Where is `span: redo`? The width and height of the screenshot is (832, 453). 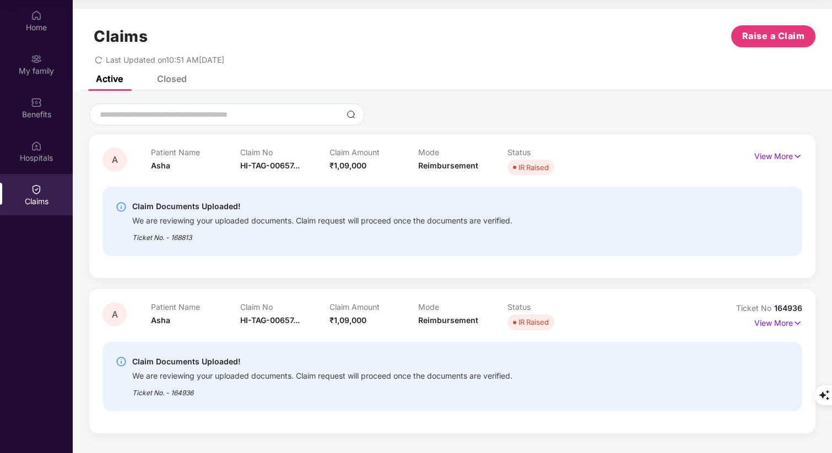
span: redo is located at coordinates (99, 59).